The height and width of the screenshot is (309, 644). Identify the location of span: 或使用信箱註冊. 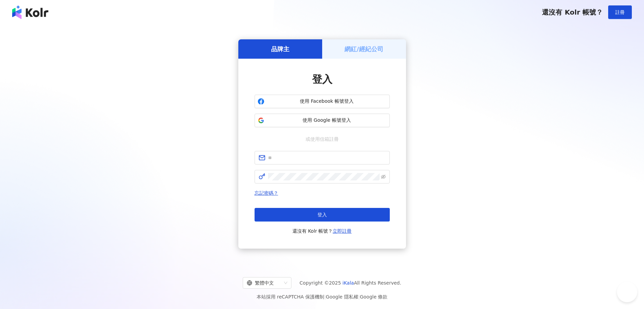
(322, 139).